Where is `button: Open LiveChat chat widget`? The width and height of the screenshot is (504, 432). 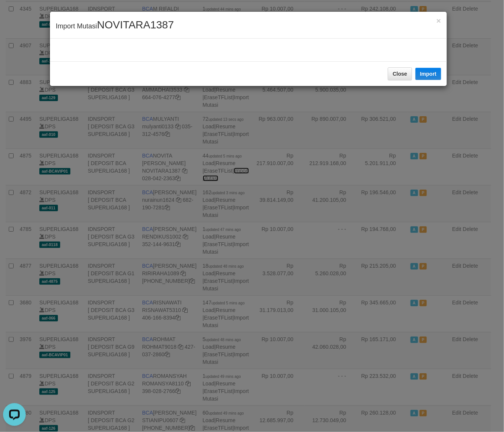 button: Open LiveChat chat widget is located at coordinates (14, 14).